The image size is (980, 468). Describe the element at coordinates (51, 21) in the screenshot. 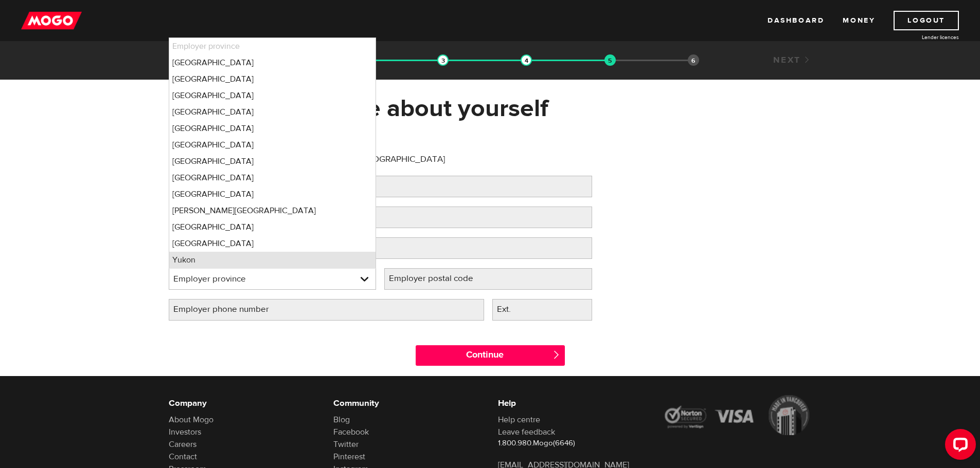

I see `img: mogo_logo-11ee424be714fa7cbb0f0f49df9e16ec.png` at that location.